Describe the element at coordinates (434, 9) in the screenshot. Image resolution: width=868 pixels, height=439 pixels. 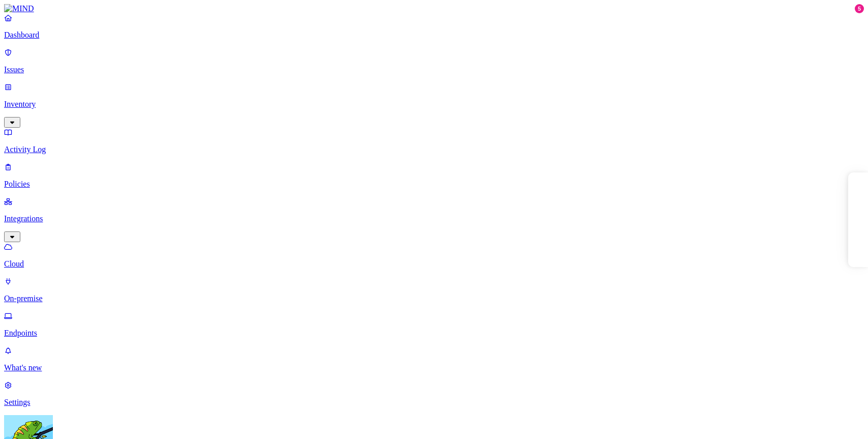
I see `a: MIND` at that location.